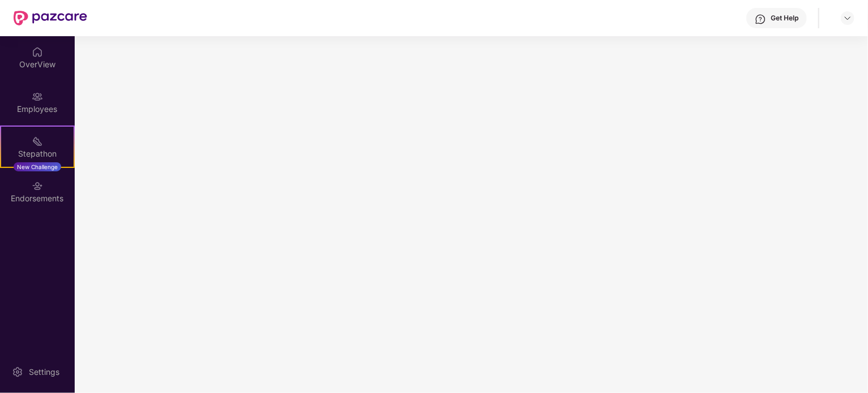 The height and width of the screenshot is (393, 868). I want to click on img: svg+xml;base64,PHN2ZyBpZD0iRW5kb3JzZW1lbnRzIiB4bWxucz0iaHR0cDovL3d3dy53My5vcmcvMjAwMC9zdmciIHdpZH..., so click(37, 186).